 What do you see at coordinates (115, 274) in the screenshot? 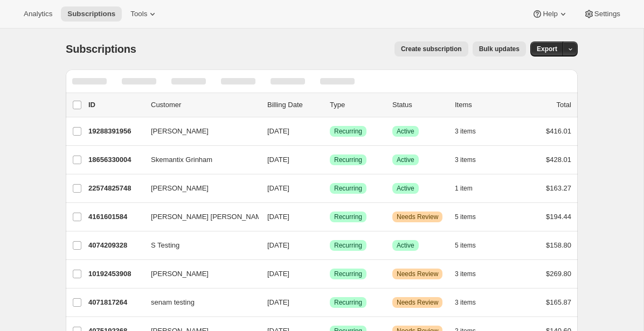
I see `p: 10192453908` at bounding box center [115, 274].